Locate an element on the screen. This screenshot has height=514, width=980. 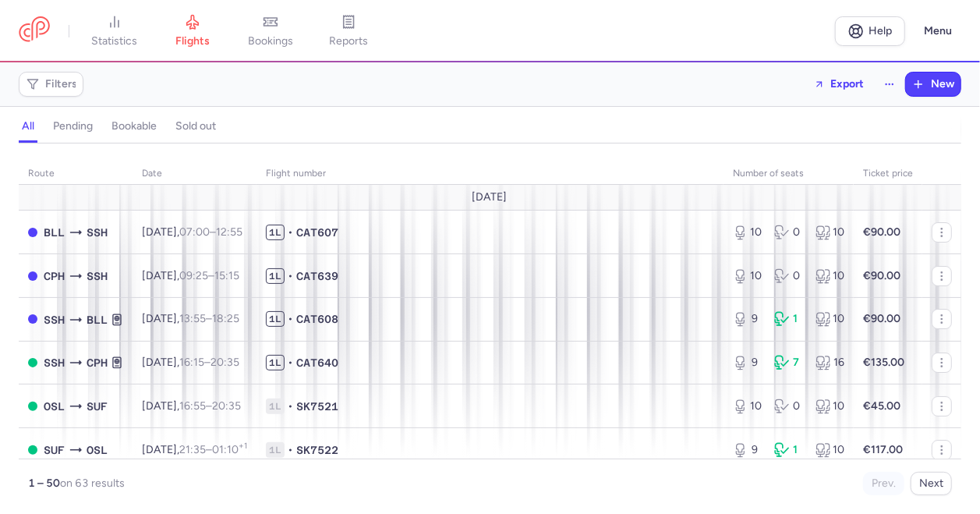
span: Export is located at coordinates (847, 84).